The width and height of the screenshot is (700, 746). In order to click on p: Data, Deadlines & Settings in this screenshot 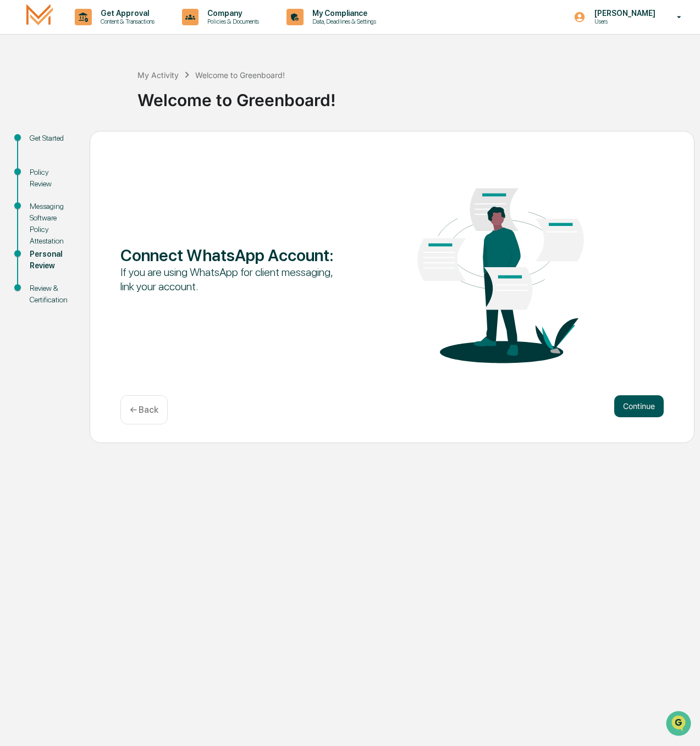, I will do `click(342, 21)`.